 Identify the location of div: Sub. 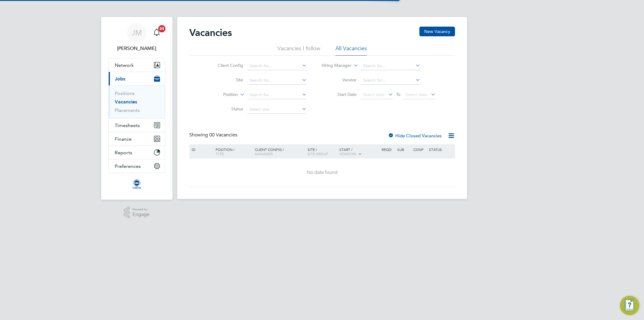
(404, 149).